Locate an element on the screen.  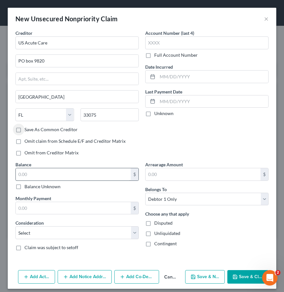
input: Enter address... is located at coordinates (77, 61).